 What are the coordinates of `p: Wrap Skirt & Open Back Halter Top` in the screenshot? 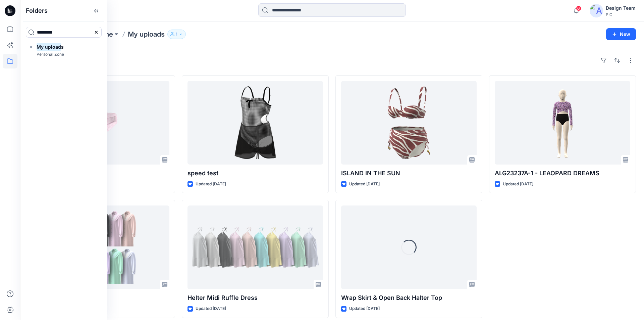 It's located at (409, 298).